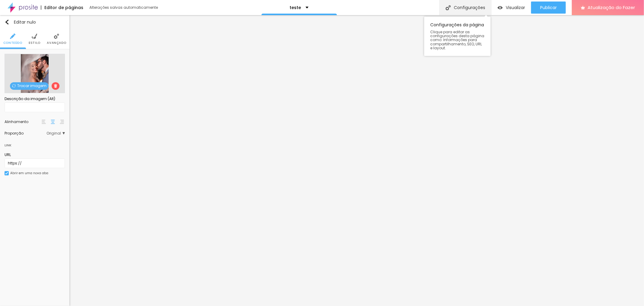  Describe the element at coordinates (8, 145) in the screenshot. I see `font: Link` at that location.